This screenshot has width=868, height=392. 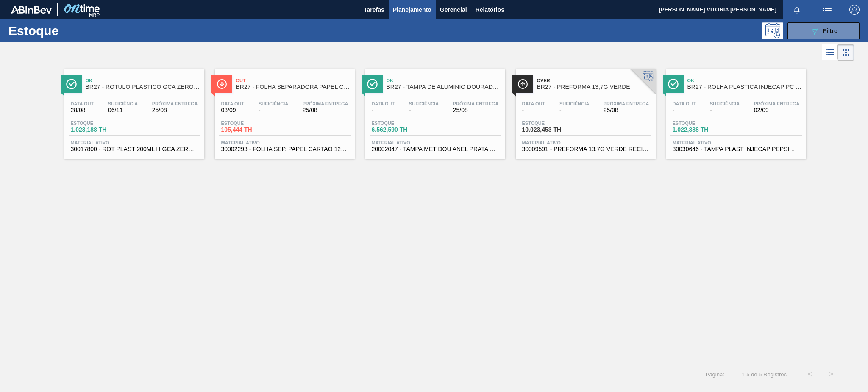 What do you see at coordinates (830, 31) in the screenshot?
I see `span: Filtro` at bounding box center [830, 31].